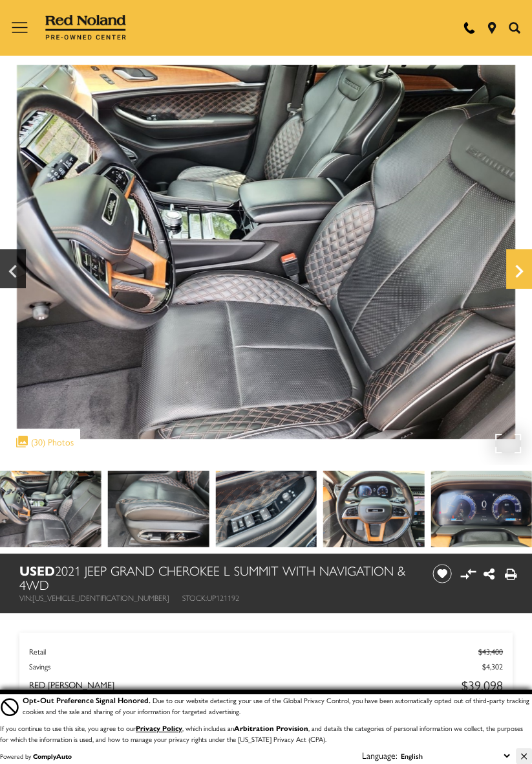 The image size is (532, 764). Describe the element at coordinates (493, 666) in the screenshot. I see `span: $4,302` at that location.